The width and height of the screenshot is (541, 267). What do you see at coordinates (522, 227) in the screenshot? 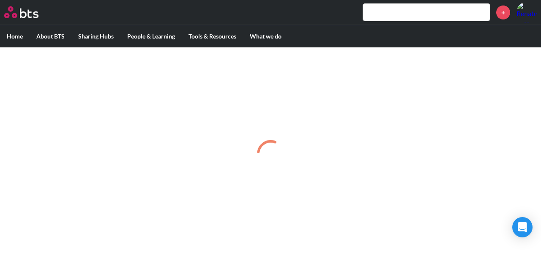
I see `div: Open Intercom Messenger` at bounding box center [522, 227].